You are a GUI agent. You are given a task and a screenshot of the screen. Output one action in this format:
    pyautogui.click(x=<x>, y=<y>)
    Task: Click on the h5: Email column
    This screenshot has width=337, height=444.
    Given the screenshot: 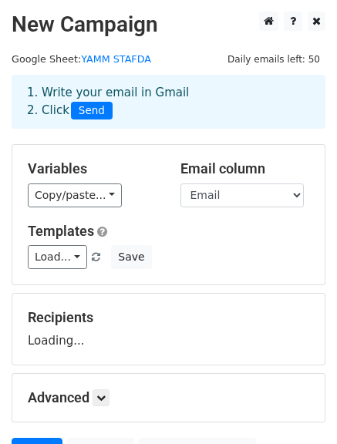 What is the action you would take?
    pyautogui.click(x=245, y=169)
    